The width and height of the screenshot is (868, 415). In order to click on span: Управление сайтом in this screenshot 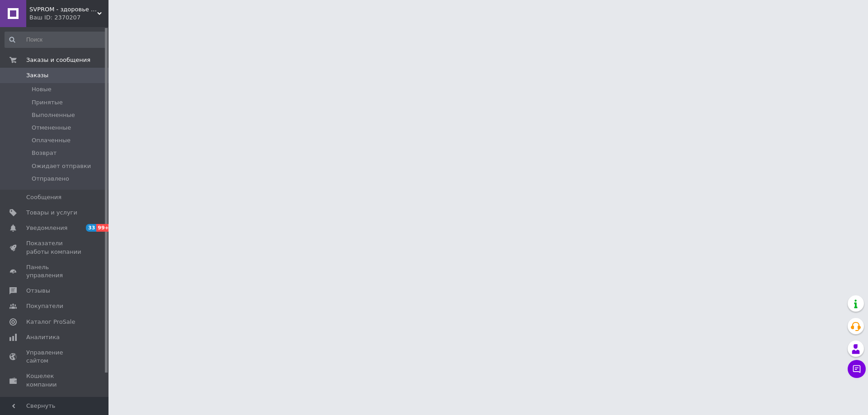, I will do `click(55, 357)`.